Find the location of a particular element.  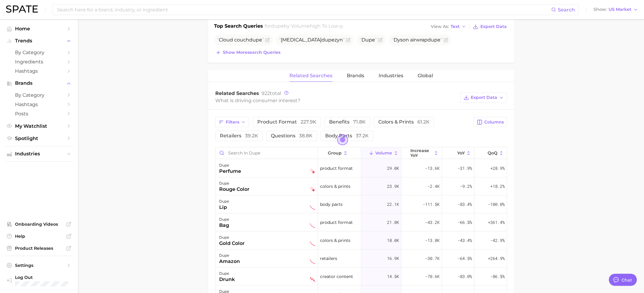

a: Help is located at coordinates (39, 236).